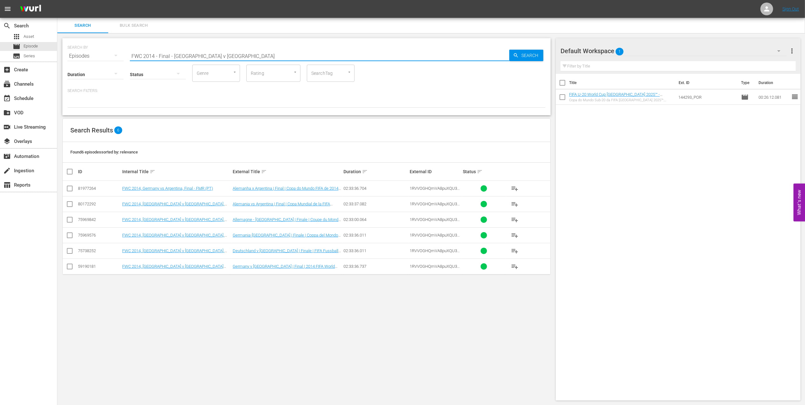 The image size is (805, 405). What do you see at coordinates (707, 97) in the screenshot?
I see `td: 144293_POR` at bounding box center [707, 97].